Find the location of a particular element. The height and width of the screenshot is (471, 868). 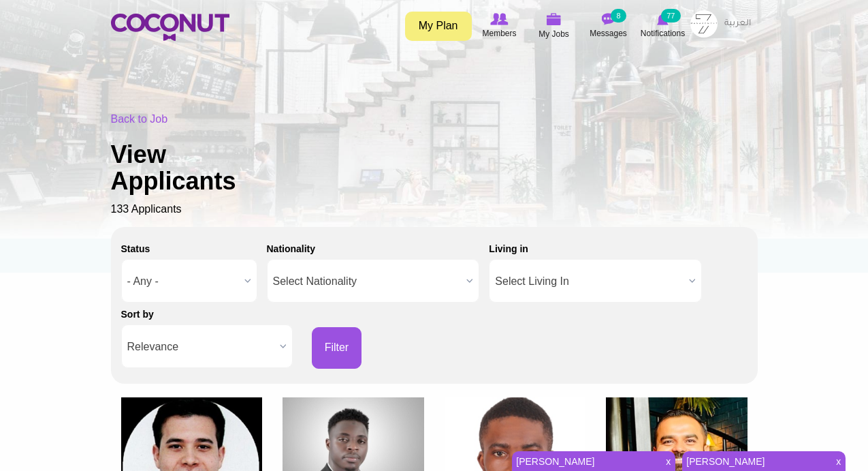

span: Notifications is located at coordinates (662, 33).